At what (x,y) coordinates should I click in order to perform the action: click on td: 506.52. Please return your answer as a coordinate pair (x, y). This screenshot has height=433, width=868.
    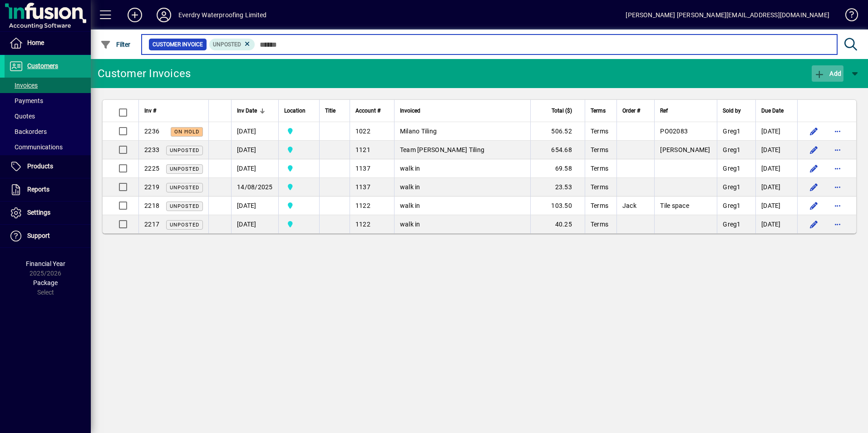
    Looking at the image, I should click on (557, 131).